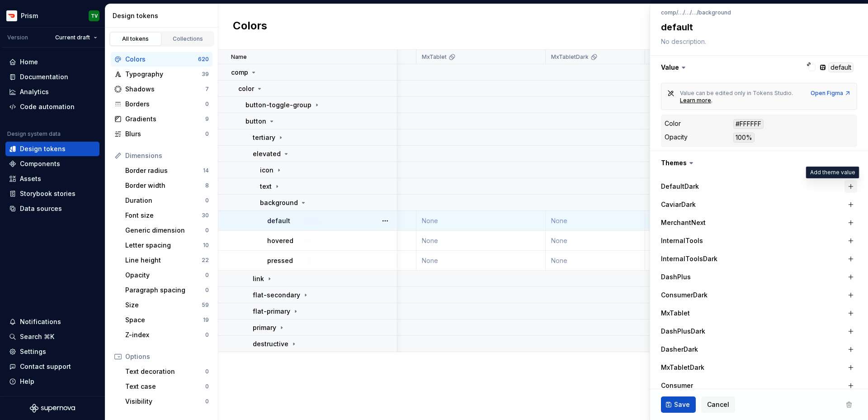  Describe the element at coordinates (167, 245) in the screenshot. I see `a: Letter spacing10` at that location.